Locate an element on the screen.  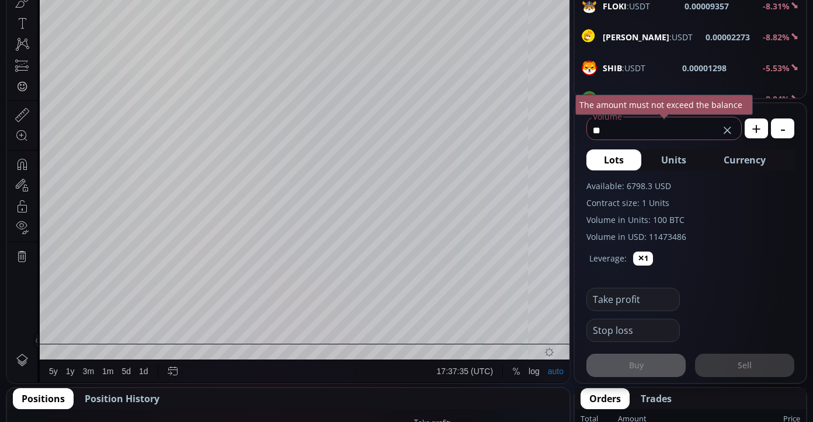
div: The amount must not exceed the balance is located at coordinates (664, 105).